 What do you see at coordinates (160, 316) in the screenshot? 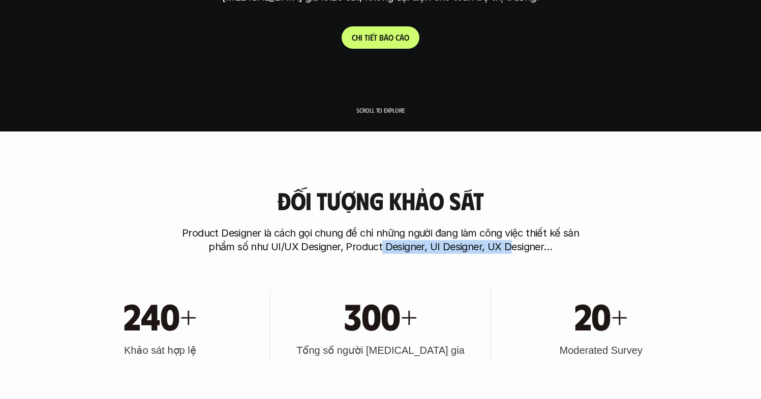
I see `h1: 240+` at bounding box center [160, 316].